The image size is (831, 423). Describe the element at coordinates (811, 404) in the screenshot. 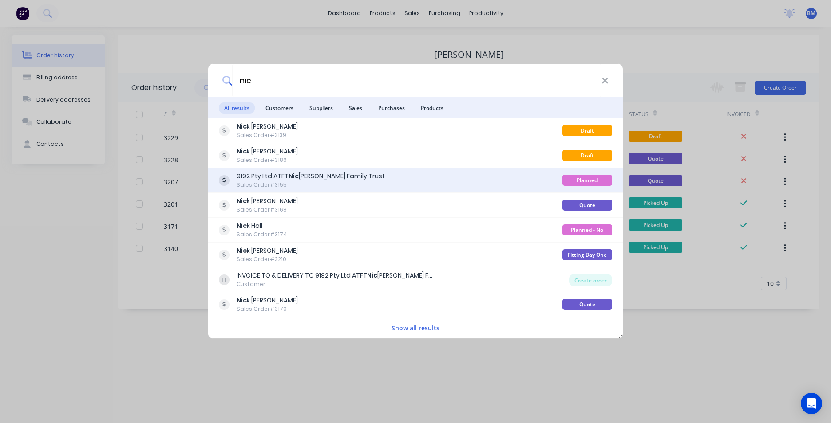

I see `div: Open Intercom Messenger` at that location.